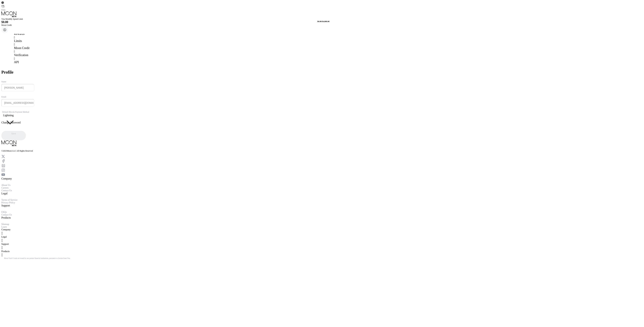 Image resolution: width=644 pixels, height=327 pixels. What do you see at coordinates (37, 82) in the screenshot?
I see `div: Name` at bounding box center [37, 82].